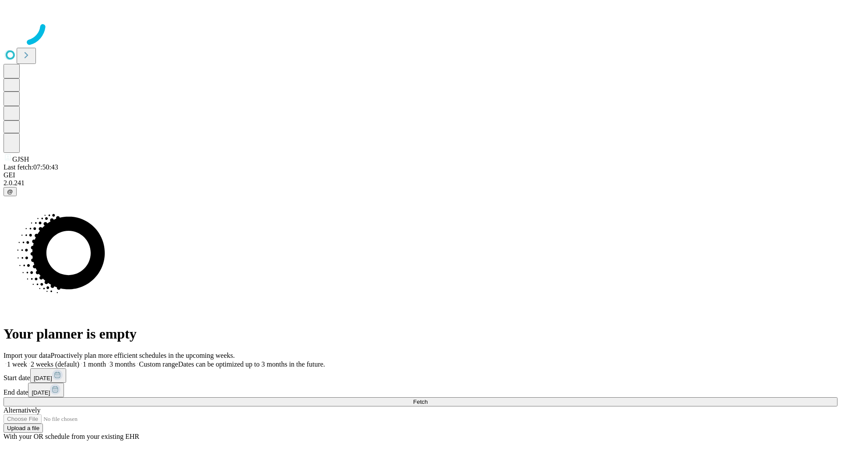 The width and height of the screenshot is (841, 473). What do you see at coordinates (421, 375) in the screenshot?
I see `div: Start date` at bounding box center [421, 375].